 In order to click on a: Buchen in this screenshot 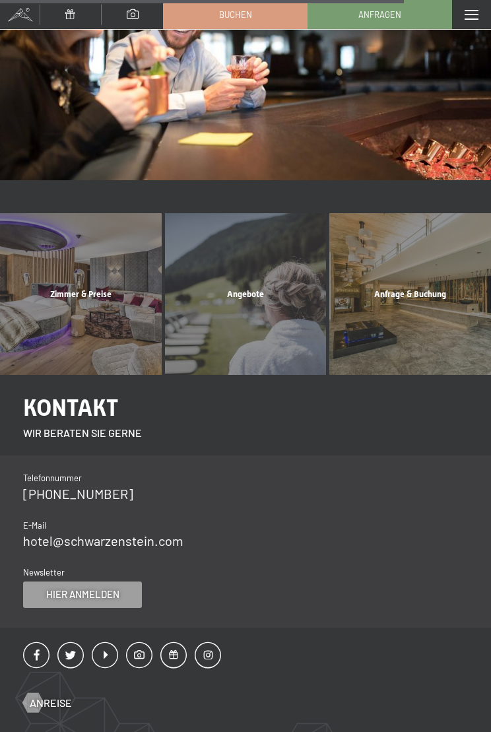, I will do `click(235, 15)`.